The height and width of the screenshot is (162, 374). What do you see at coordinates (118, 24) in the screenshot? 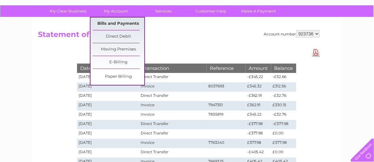
I see `a: Bills and Payments` at bounding box center [118, 24].